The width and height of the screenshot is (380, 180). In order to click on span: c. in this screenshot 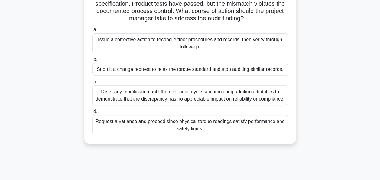, I will do `click(95, 81)`.